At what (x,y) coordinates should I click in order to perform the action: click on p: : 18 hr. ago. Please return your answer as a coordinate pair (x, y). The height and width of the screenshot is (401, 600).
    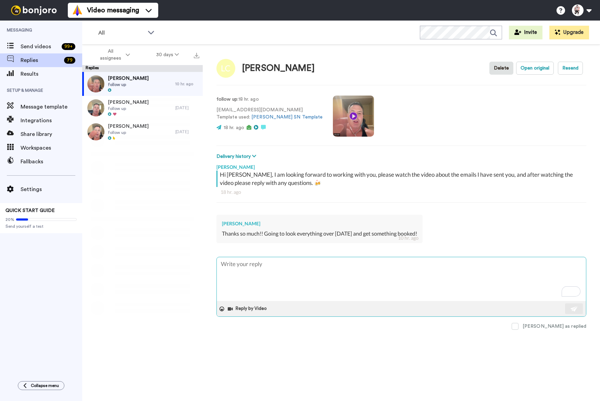
    Looking at the image, I should click on (270, 99).